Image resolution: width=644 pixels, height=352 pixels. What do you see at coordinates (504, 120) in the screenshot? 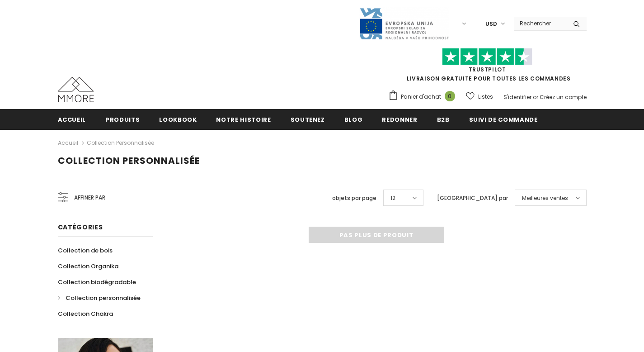
I see `span: Suivi de commande` at bounding box center [504, 120].